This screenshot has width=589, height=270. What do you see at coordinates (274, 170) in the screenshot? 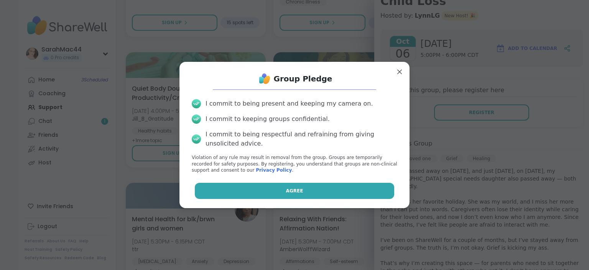
I see `a: Privacy Policy` at bounding box center [274, 170].